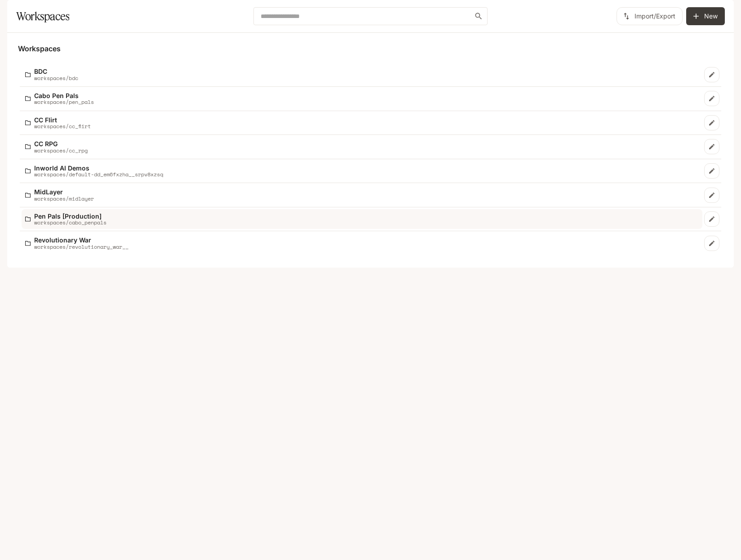 The height and width of the screenshot is (560, 741). I want to click on p: workspaces/bdc, so click(56, 77).